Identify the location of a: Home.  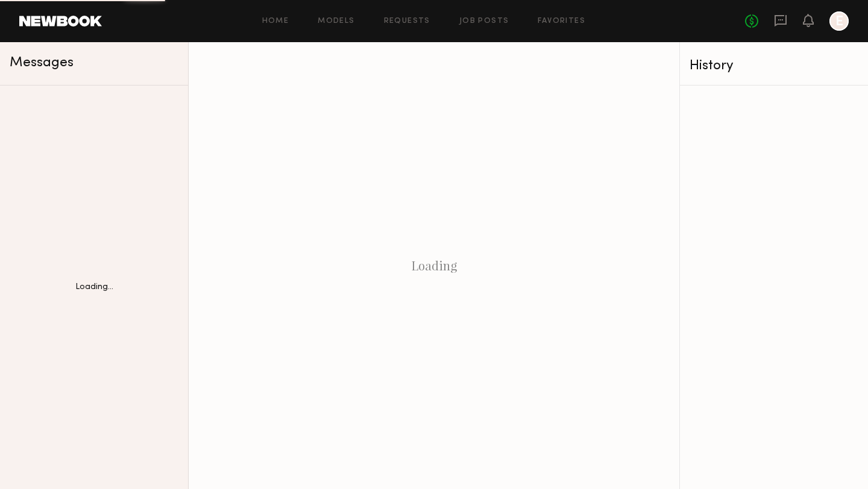
(276, 21).